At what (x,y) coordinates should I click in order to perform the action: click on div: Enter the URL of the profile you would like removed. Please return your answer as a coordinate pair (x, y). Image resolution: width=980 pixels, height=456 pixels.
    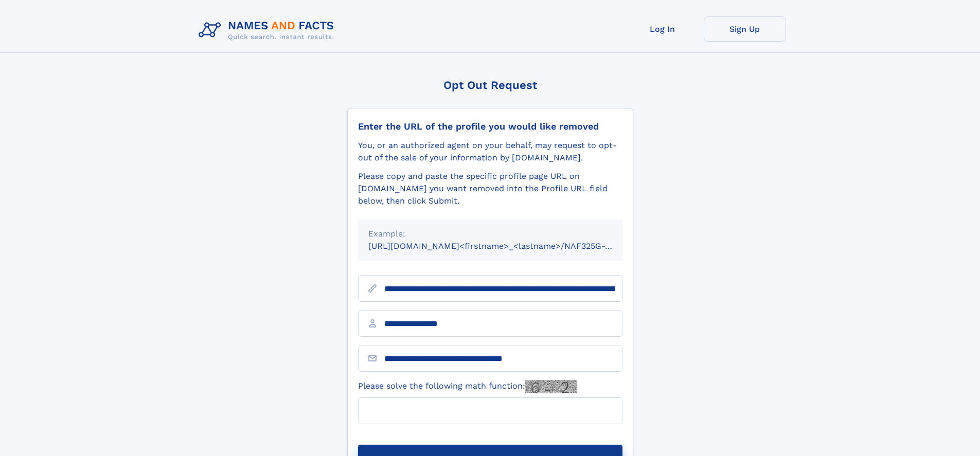
    Looking at the image, I should click on (490, 126).